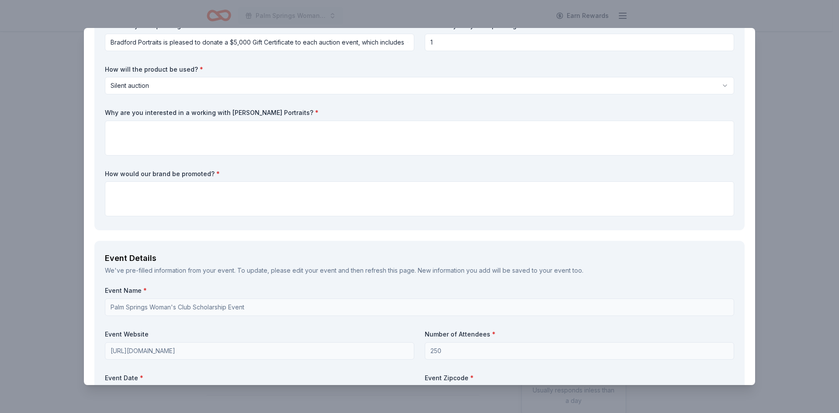 The image size is (839, 413). I want to click on label: Event Zipcode, so click(579, 378).